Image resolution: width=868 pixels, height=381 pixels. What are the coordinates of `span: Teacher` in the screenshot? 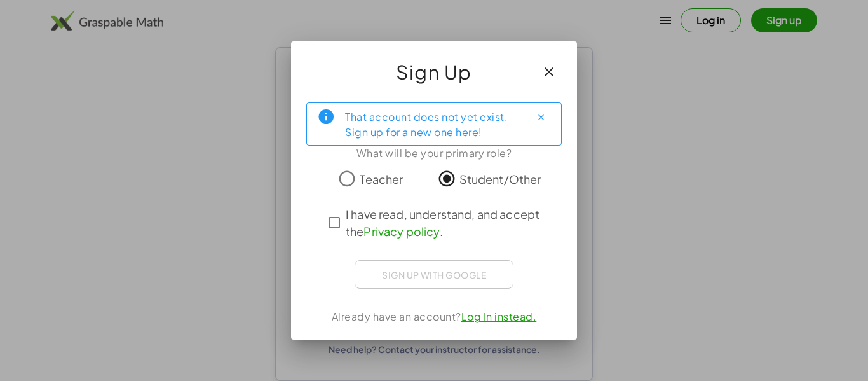 It's located at (381, 178).